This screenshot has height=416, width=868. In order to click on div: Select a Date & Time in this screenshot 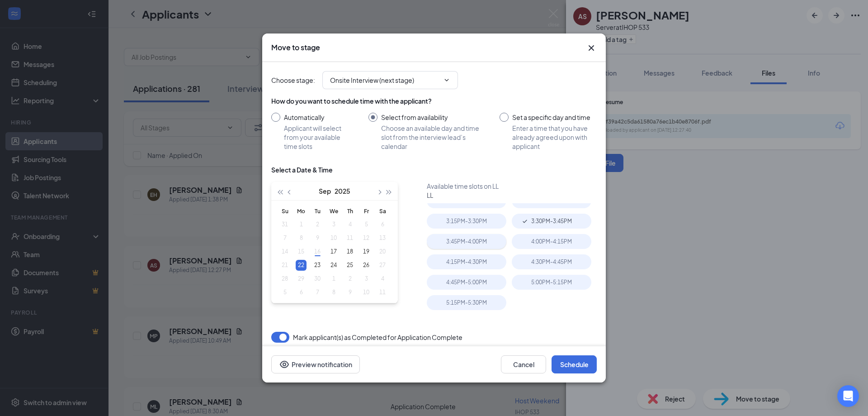, I will do `click(302, 170)`.